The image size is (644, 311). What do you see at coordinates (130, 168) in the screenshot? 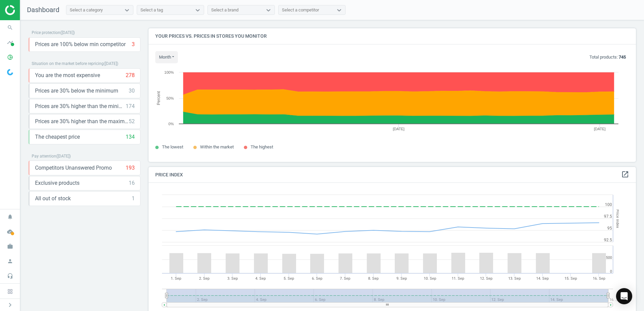
I see `div: 193` at bounding box center [130, 168].